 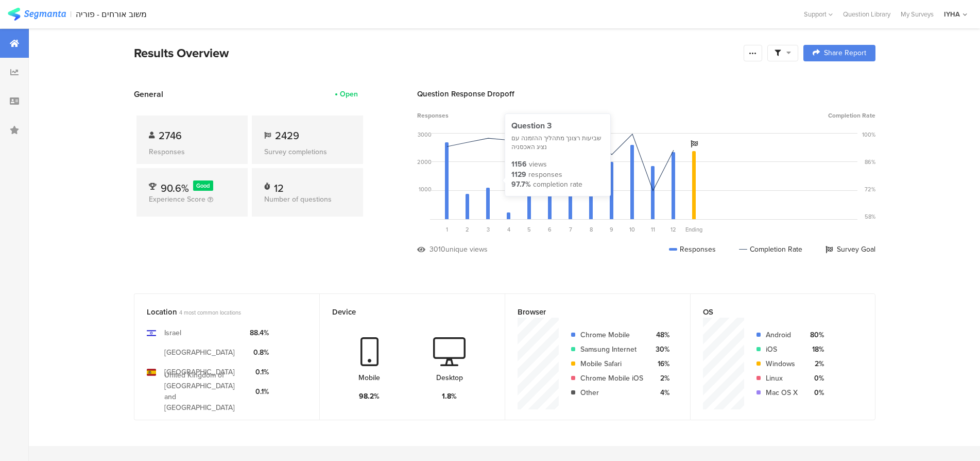 I want to click on div: Mobile Safari, so click(x=612, y=364).